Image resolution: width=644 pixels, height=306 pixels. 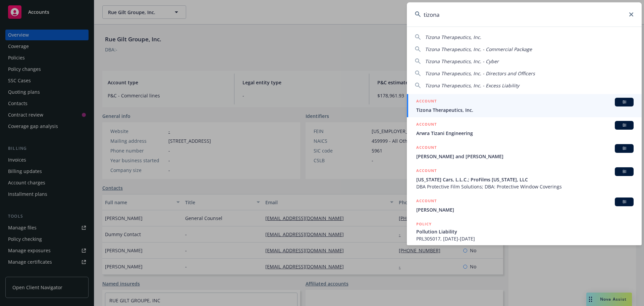 What do you see at coordinates (525, 129) in the screenshot?
I see `a: ACCOUNTBIArwra Tizani Engineering` at bounding box center [525, 129].